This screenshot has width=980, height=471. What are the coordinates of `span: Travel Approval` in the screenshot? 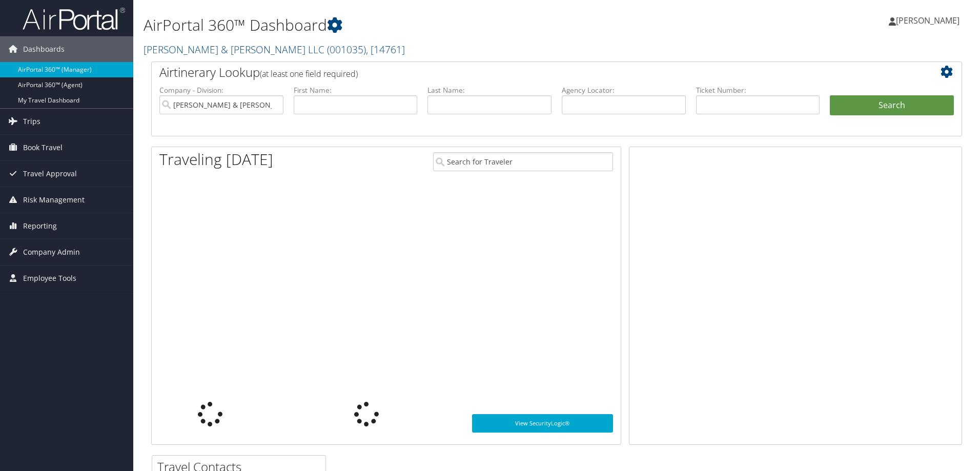 It's located at (50, 173).